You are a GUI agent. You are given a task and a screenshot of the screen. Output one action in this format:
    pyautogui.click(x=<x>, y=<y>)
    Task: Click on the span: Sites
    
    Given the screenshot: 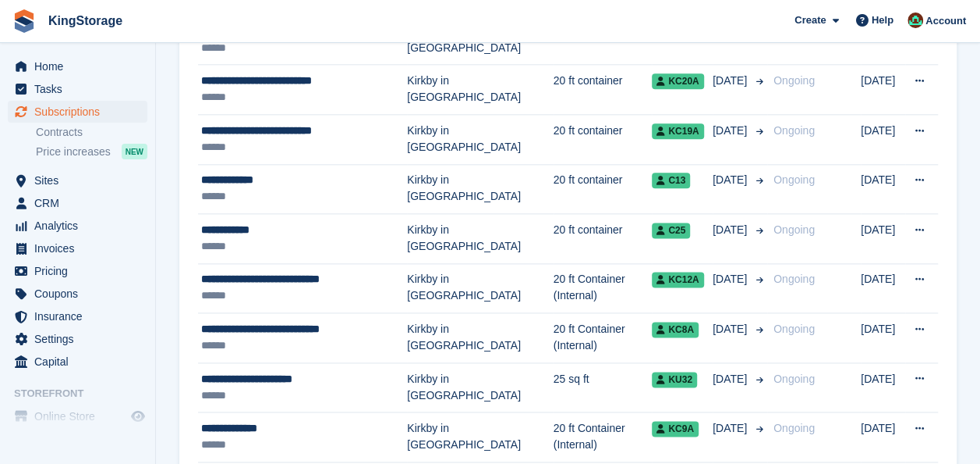 What is the action you would take?
    pyautogui.click(x=81, y=180)
    